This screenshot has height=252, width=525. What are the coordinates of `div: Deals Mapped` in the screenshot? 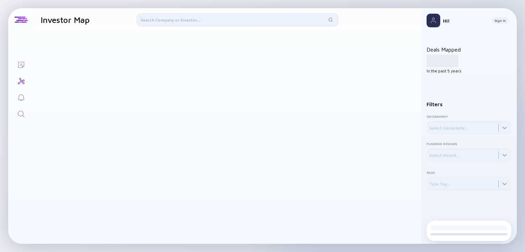 It's located at (469, 60).